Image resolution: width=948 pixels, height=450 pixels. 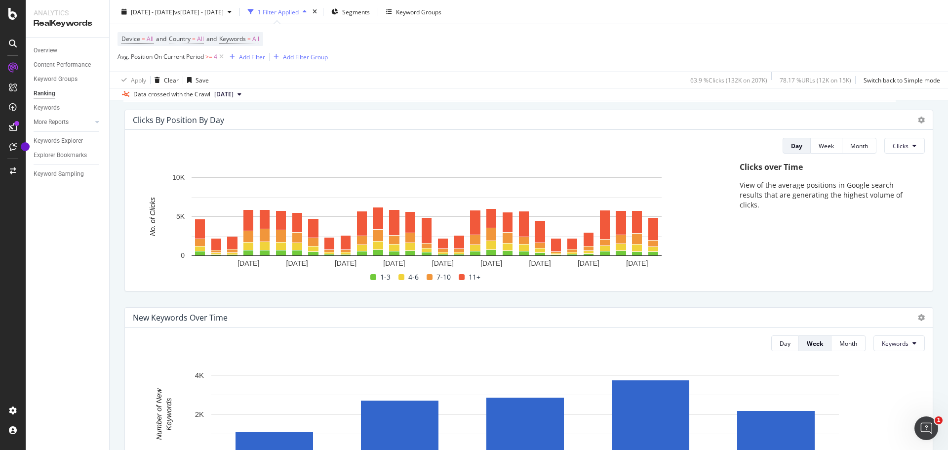 I want to click on span: Clicks, so click(x=901, y=146).